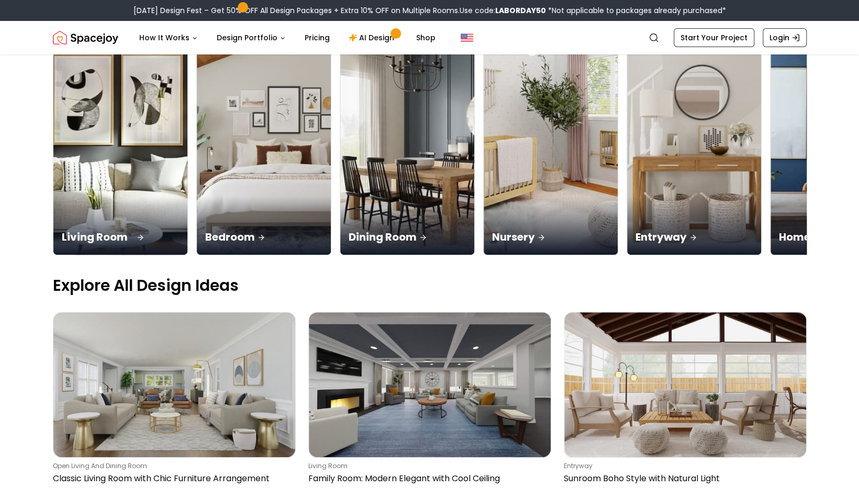 This screenshot has width=859, height=499. I want to click on a: BedroomBedroom, so click(264, 137).